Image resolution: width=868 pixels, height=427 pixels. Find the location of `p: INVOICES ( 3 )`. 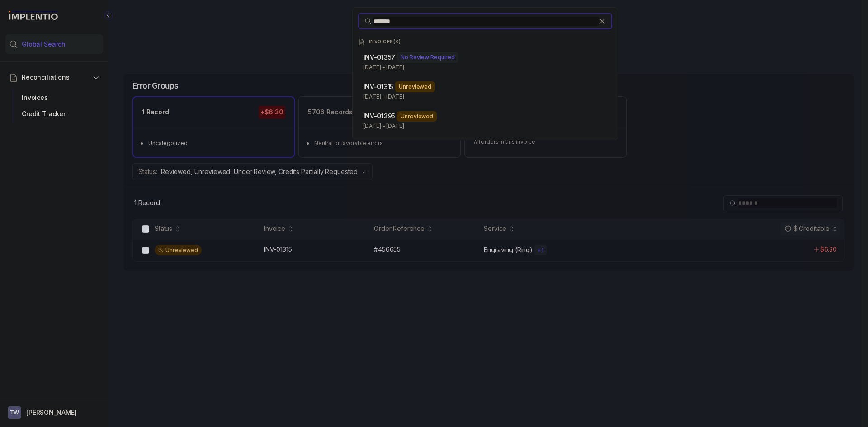

p: INVOICES ( 3 ) is located at coordinates (385, 42).